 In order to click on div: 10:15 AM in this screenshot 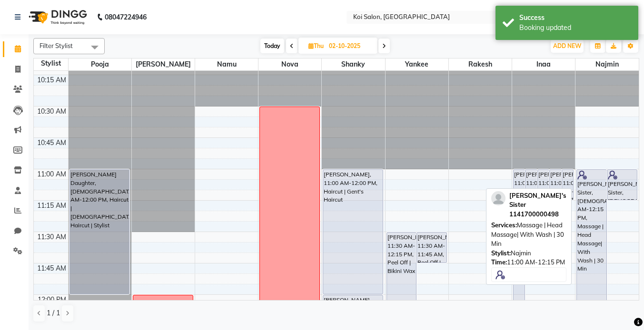, I will do `click(52, 80)`.